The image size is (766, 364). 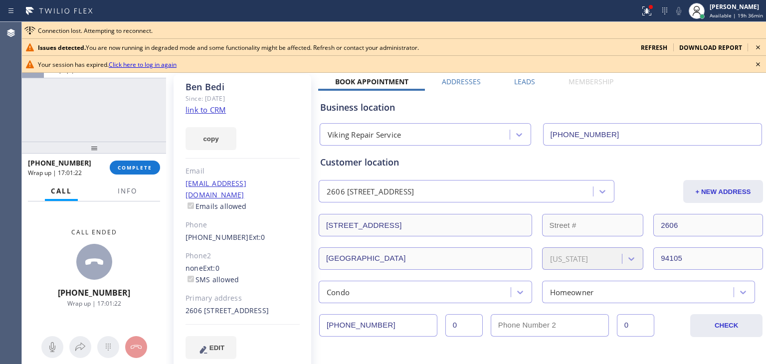 I want to click on input: Street #, so click(x=593, y=225).